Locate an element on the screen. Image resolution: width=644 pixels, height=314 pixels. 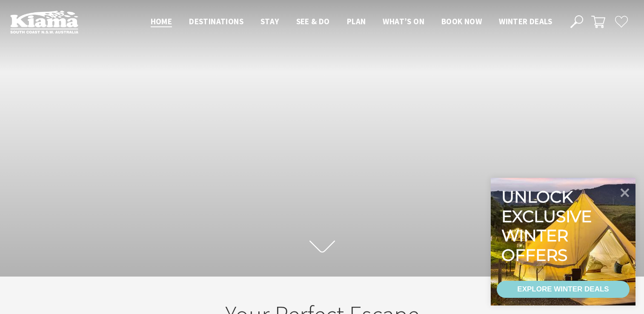
span: Destinations is located at coordinates (216, 21).